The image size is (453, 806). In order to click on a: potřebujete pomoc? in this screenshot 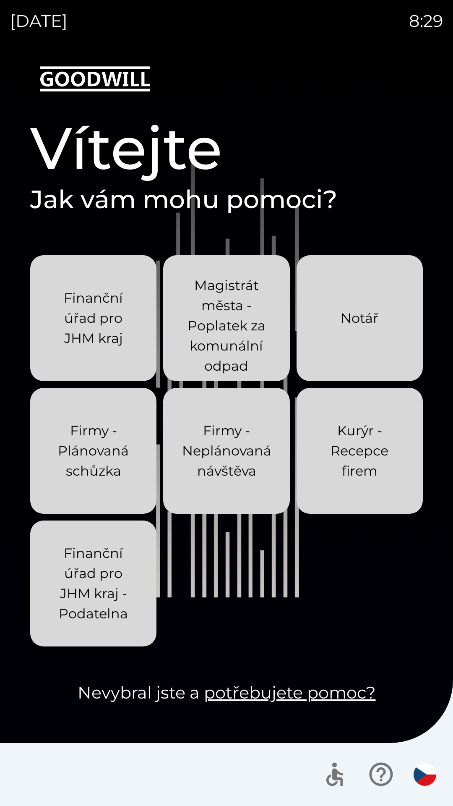, I will do `click(290, 692)`.